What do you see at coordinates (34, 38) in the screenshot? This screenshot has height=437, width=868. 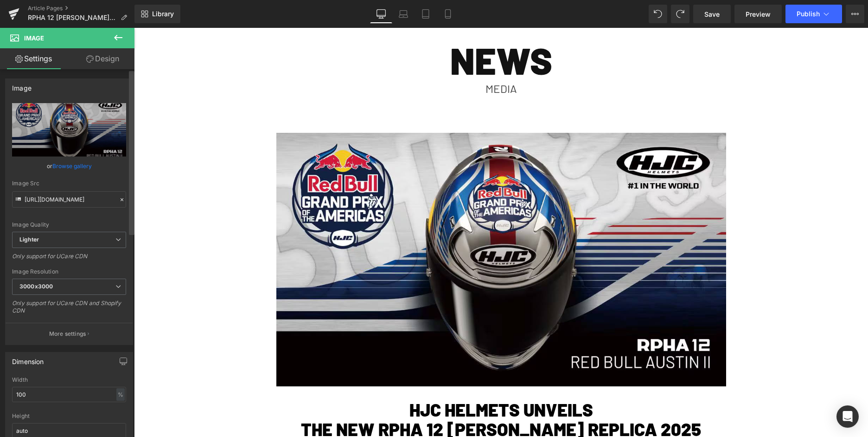 I see `span: Image` at bounding box center [34, 38].